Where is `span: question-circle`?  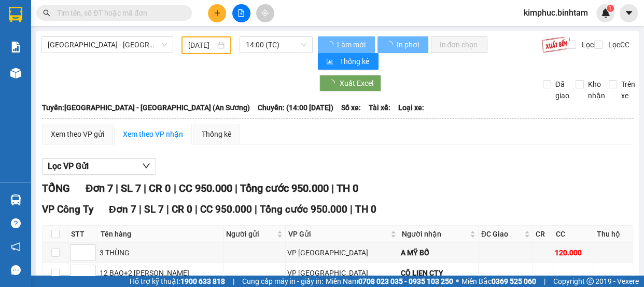
span: question-circle is located at coordinates (15, 223).